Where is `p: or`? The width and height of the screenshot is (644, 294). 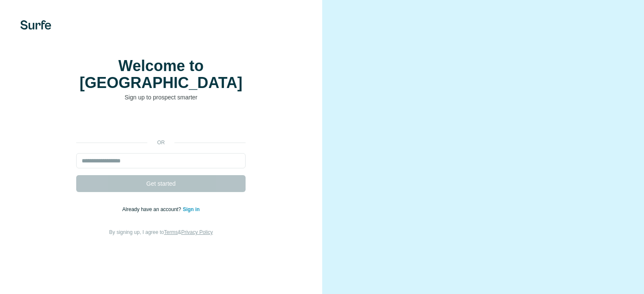 p: or is located at coordinates (161, 142).